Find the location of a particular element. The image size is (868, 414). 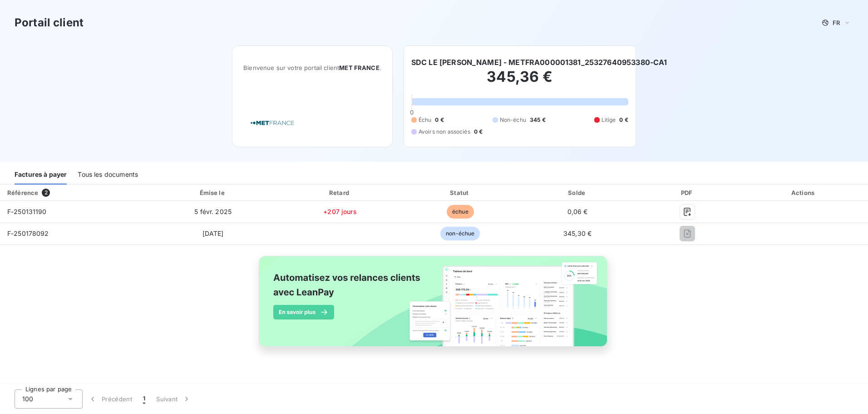

div: Factures à payer is located at coordinates (40, 175).